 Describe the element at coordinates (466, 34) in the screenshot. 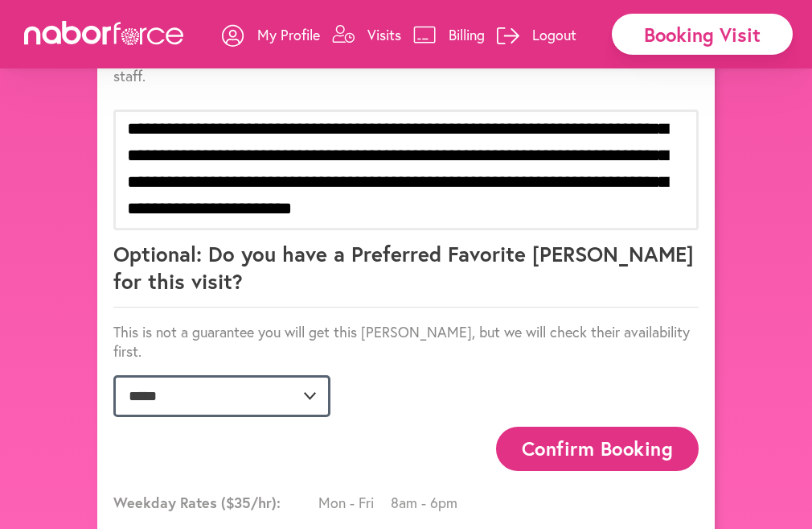

I see `p: Billing` at that location.